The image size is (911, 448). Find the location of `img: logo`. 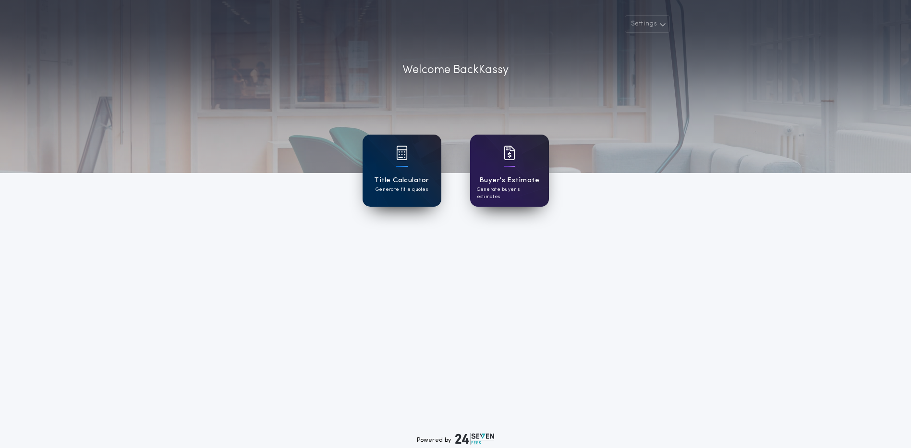

img: logo is located at coordinates (475, 439).